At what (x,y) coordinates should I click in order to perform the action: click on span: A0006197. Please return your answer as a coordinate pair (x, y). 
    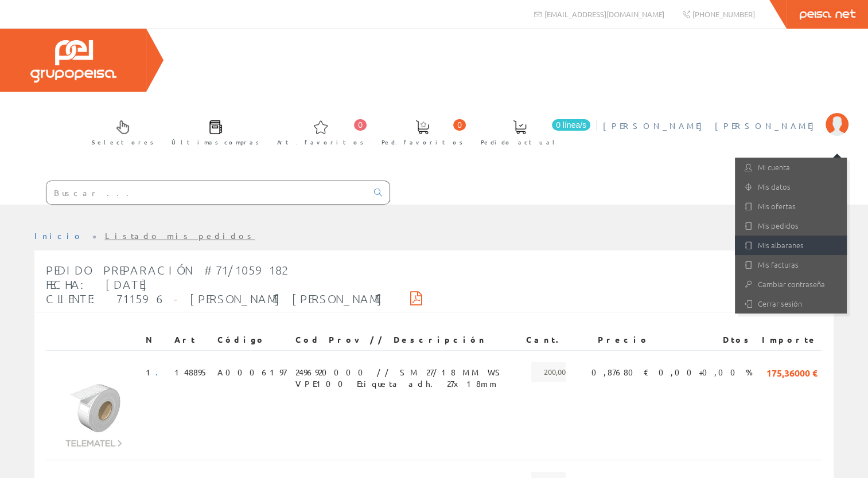
    Looking at the image, I should click on (252, 372).